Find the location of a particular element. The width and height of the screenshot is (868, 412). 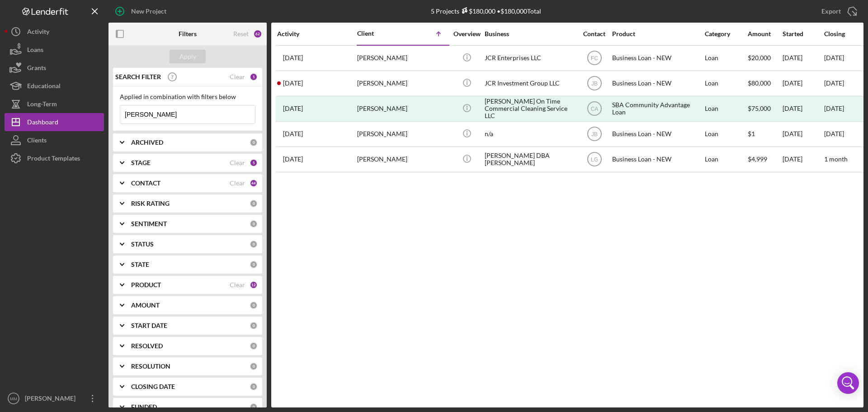

a: Educational is located at coordinates (54, 86).